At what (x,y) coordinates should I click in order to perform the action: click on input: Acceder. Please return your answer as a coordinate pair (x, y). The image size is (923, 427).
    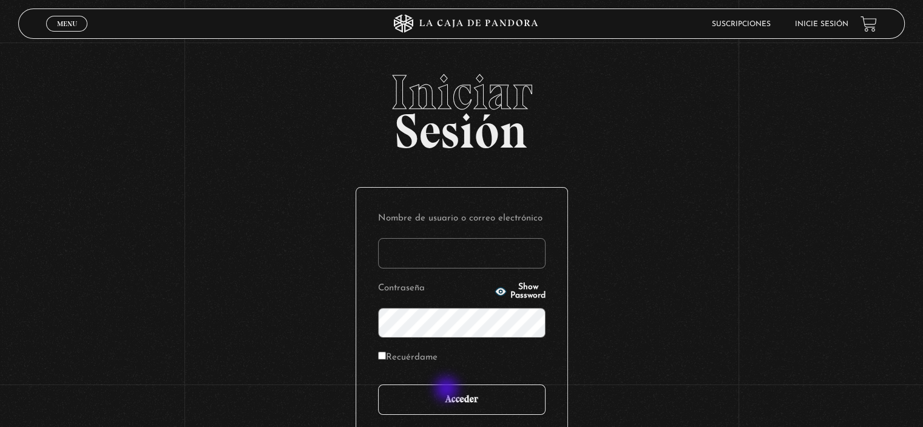
    Looking at the image, I should click on (462, 399).